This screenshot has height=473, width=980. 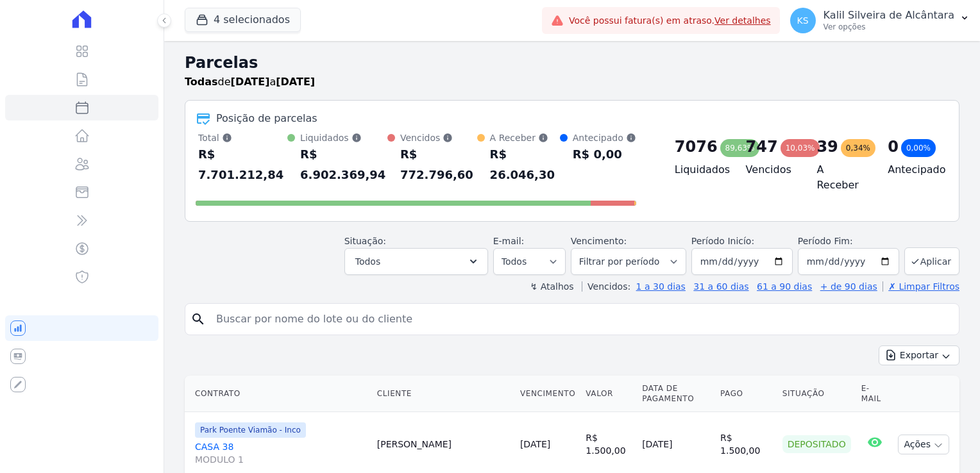 What do you see at coordinates (827, 147) in the screenshot?
I see `div: 39` at bounding box center [827, 147].